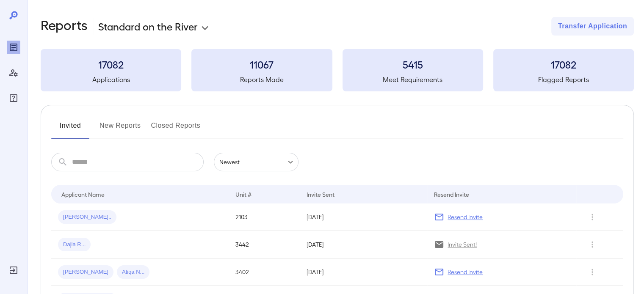 Image resolution: width=644 pixels, height=294 pixels. I want to click on div: Invite Sent, so click(320, 194).